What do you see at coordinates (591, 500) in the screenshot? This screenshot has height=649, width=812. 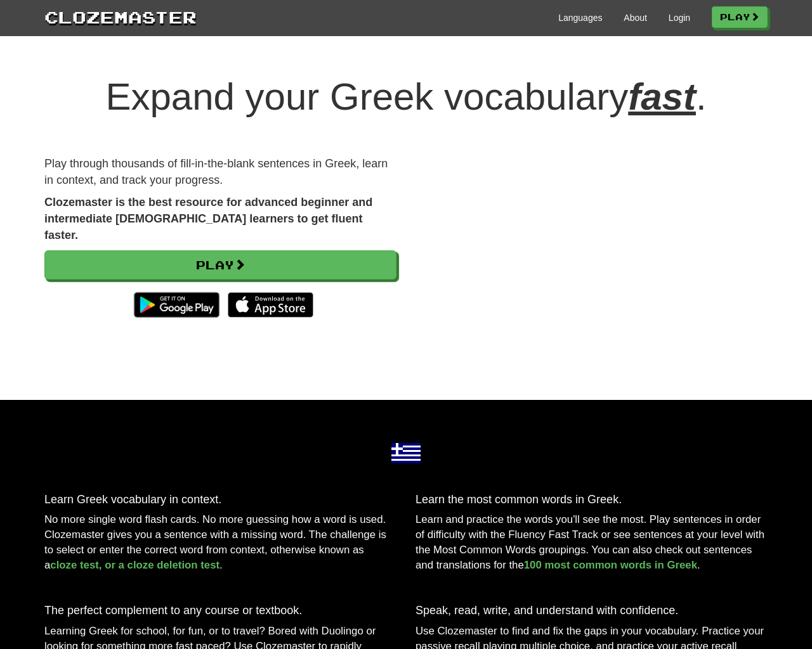 I see `h3: Learn the most common words in Greek.` at bounding box center [591, 500].